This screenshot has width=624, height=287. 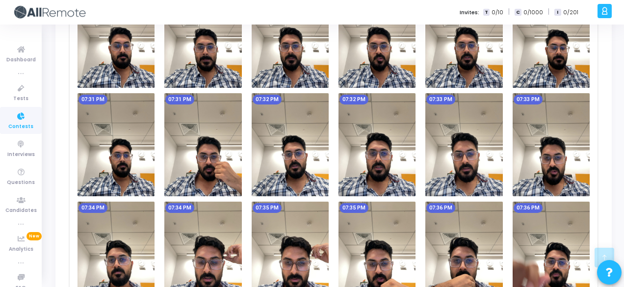 I want to click on span: 0/1000, so click(x=534, y=12).